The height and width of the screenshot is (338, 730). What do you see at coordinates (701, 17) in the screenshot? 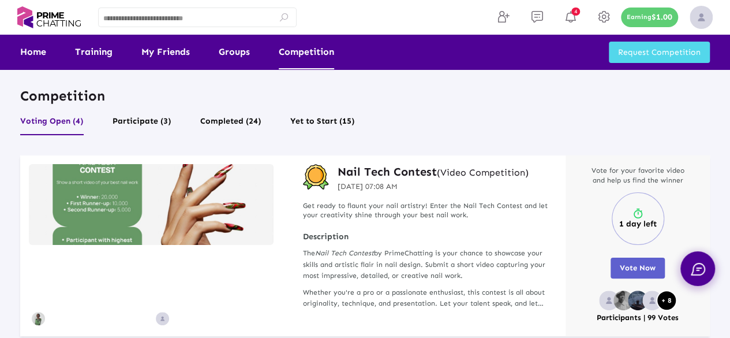
I see `img: img` at bounding box center [701, 17].